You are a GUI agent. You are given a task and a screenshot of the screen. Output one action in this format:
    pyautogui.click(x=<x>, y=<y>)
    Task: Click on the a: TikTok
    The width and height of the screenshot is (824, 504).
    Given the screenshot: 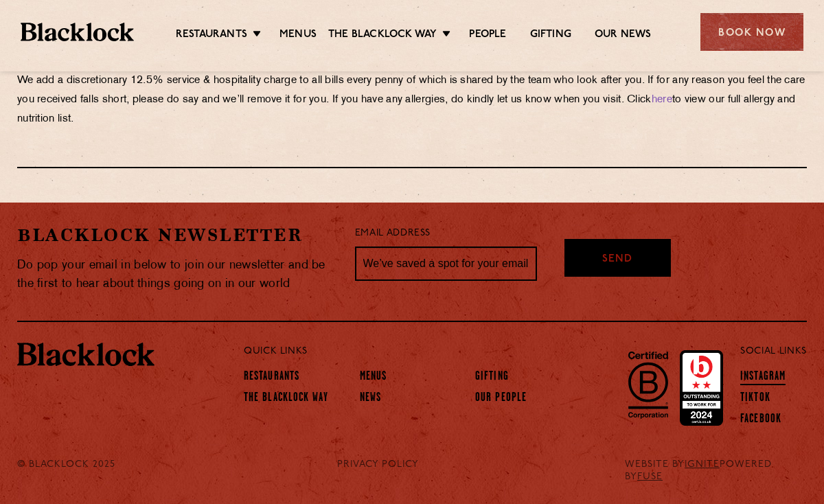 What is the action you would take?
    pyautogui.click(x=755, y=399)
    